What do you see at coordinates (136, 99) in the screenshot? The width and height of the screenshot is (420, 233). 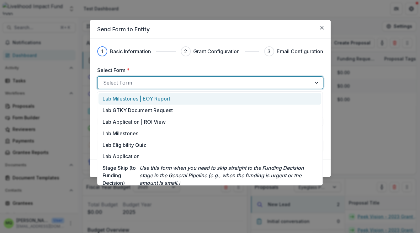 I see `p: Lab Milestones | EOY Report` at bounding box center [136, 99].